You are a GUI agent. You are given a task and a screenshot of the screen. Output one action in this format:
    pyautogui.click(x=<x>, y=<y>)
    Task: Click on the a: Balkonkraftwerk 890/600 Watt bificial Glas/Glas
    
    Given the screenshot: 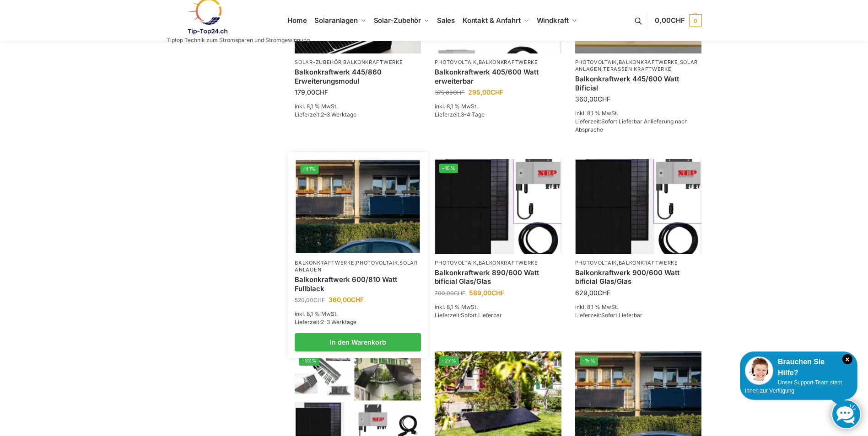 What is the action you would take?
    pyautogui.click(x=498, y=277)
    